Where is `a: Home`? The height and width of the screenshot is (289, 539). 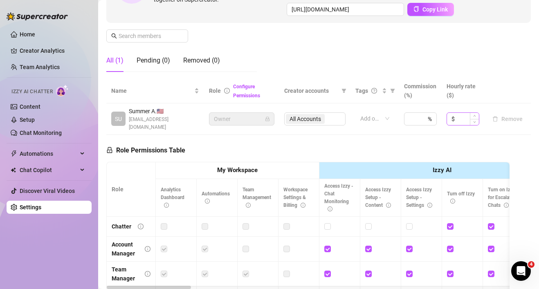 a: Home is located at coordinates (27, 34).